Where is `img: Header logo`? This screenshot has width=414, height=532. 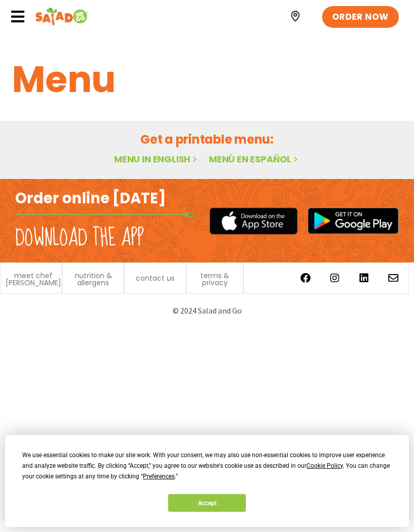
img: Header logo is located at coordinates (61, 17).